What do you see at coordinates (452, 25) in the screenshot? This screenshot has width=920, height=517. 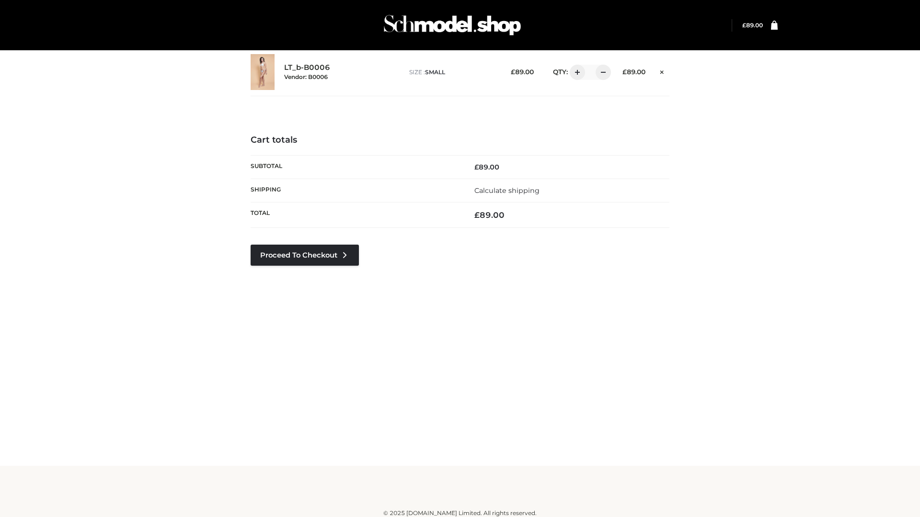 I see `img: Schmodel Admin 964` at bounding box center [452, 25].